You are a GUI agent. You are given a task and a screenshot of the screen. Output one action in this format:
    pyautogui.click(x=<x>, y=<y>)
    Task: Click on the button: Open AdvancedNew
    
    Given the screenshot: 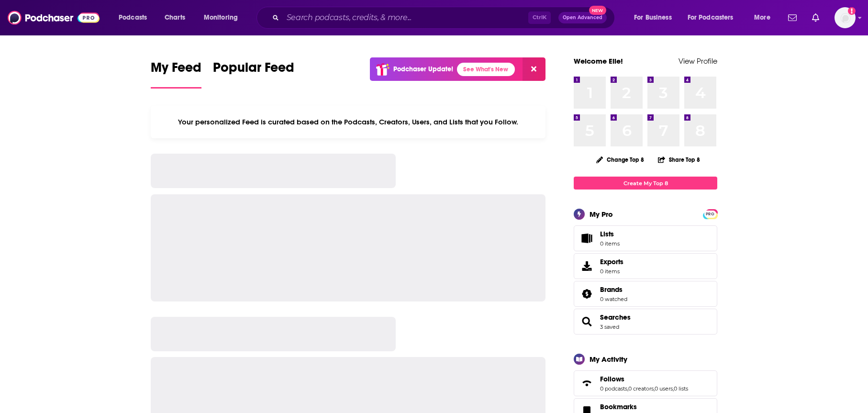 What is the action you would take?
    pyautogui.click(x=582, y=18)
    